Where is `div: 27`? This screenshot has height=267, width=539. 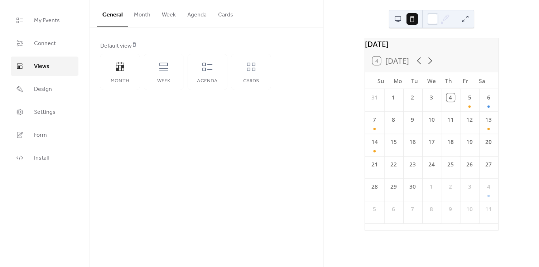 div: 27 is located at coordinates (488, 164).